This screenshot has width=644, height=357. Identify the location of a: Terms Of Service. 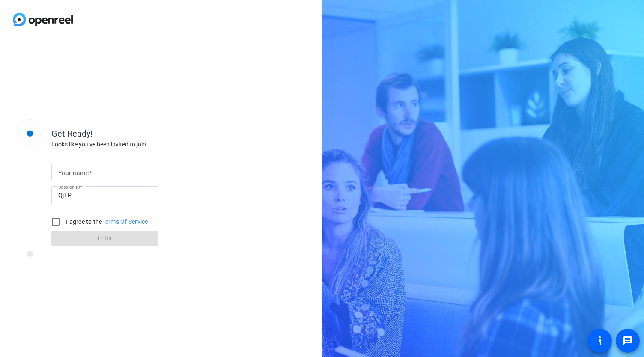
(125, 222).